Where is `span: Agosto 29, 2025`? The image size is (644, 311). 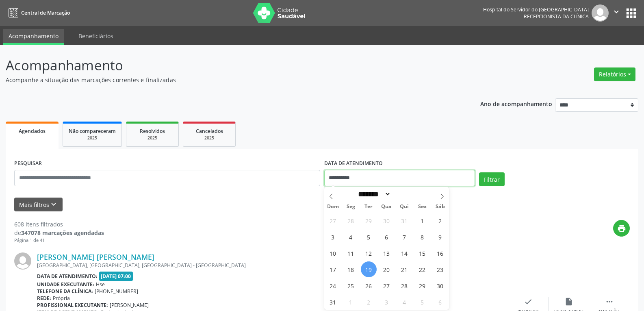
span: Agosto 29, 2025 is located at coordinates (422, 285).